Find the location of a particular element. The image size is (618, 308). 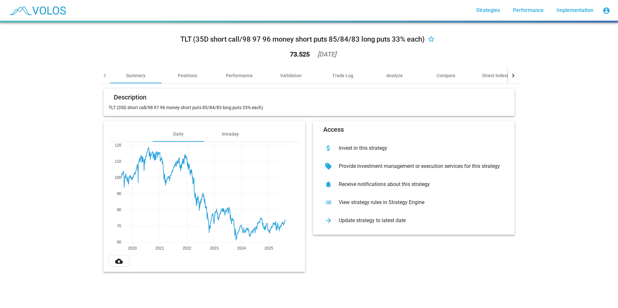

button: View strategy rules in Strategy Engine is located at coordinates (414, 203).